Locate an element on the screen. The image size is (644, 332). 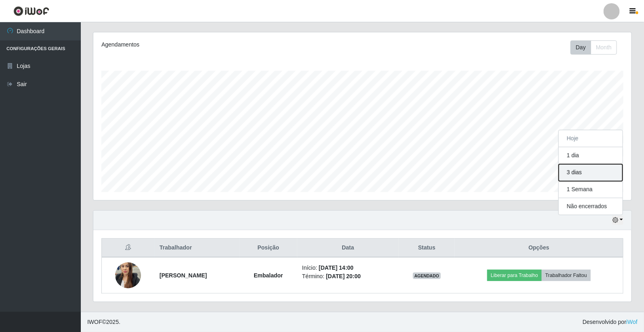
a: iWof is located at coordinates (632, 322).